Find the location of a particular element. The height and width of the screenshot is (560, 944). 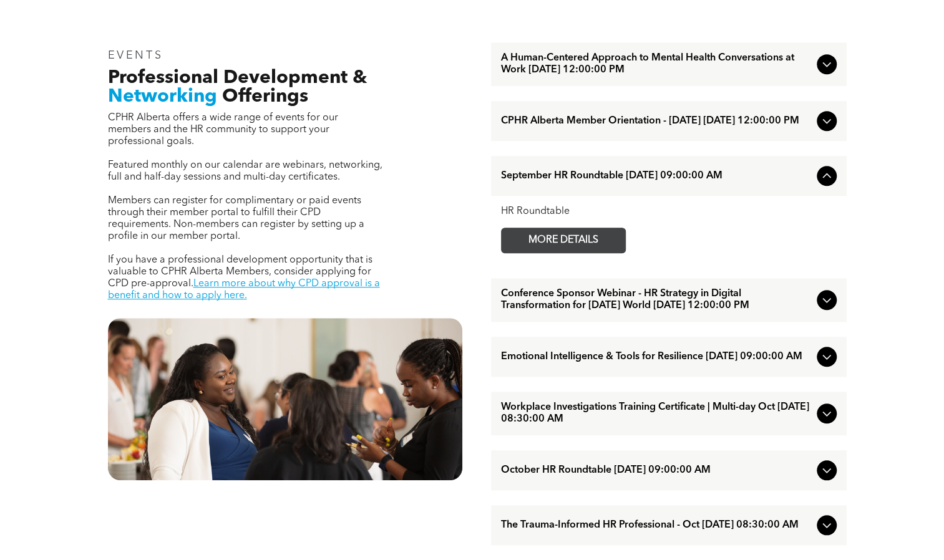

span: Featured monthly on our calendar are webinars, networking, full and half-day sessions and multi-d... is located at coordinates (245, 171).